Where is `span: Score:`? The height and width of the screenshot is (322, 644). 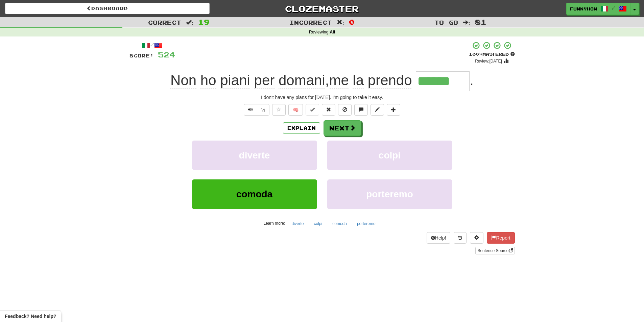
span: Score: is located at coordinates (142, 56).